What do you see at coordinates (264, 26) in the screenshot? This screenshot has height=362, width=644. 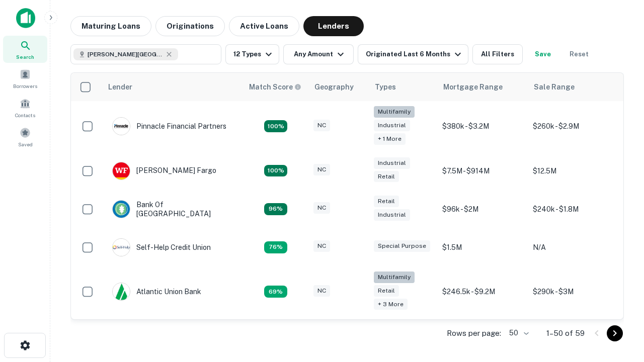 I see `button: Active Loans` at bounding box center [264, 26].